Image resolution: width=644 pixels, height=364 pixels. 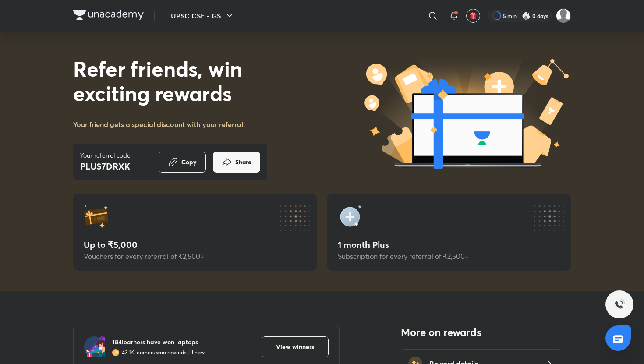 I want to click on div: 1 month Plus, so click(x=449, y=244).